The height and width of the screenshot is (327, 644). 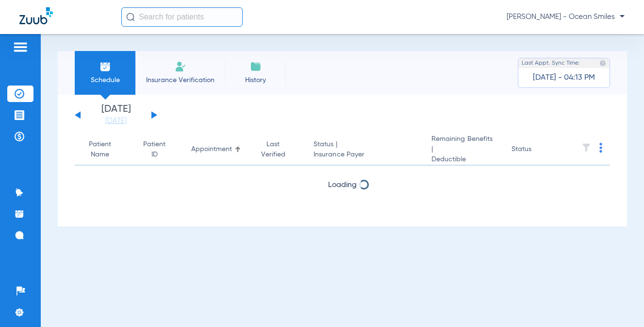 I want to click on span: Insurance Verification, so click(x=180, y=80).